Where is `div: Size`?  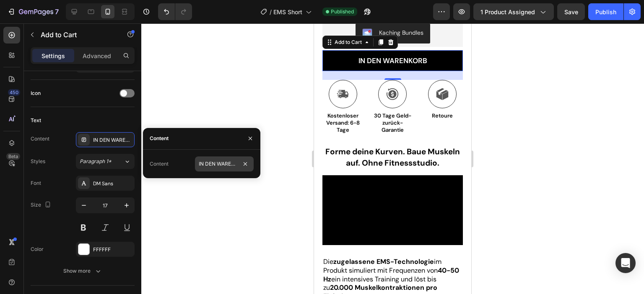 div: Size is located at coordinates (42, 205).